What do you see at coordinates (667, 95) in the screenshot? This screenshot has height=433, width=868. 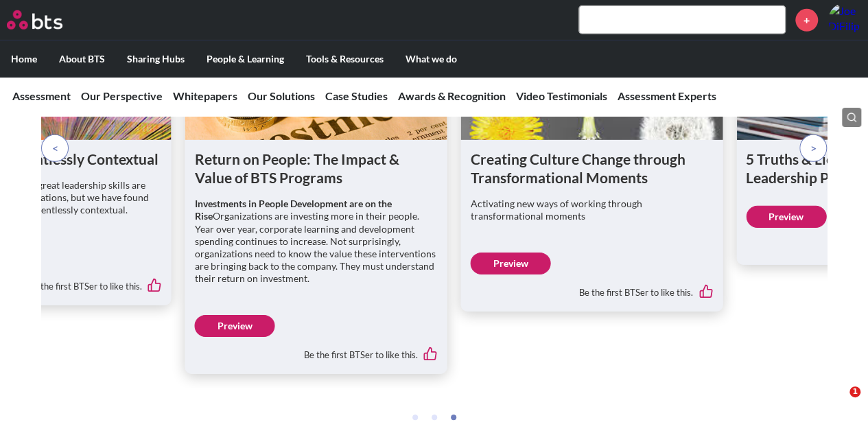 I see `a: Assessment Experts` at bounding box center [667, 95].